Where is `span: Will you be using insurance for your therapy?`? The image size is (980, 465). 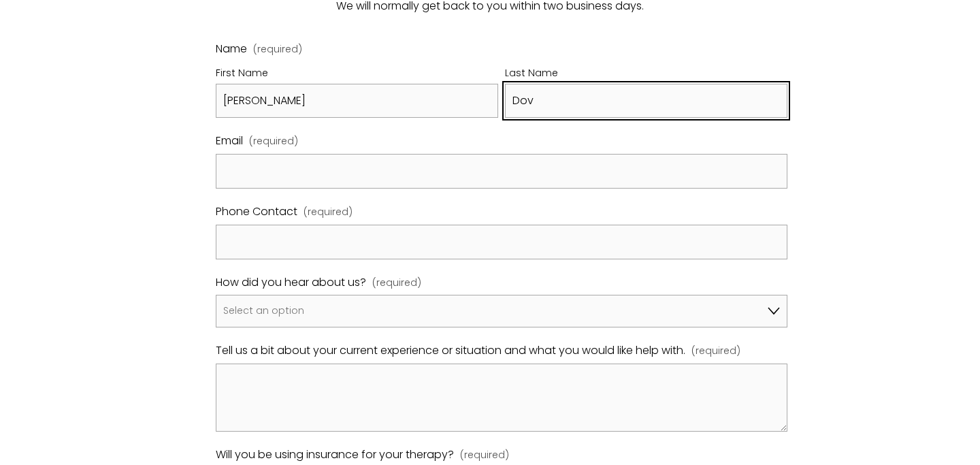
span: Will you be using insurance for your therapy? is located at coordinates (335, 454).